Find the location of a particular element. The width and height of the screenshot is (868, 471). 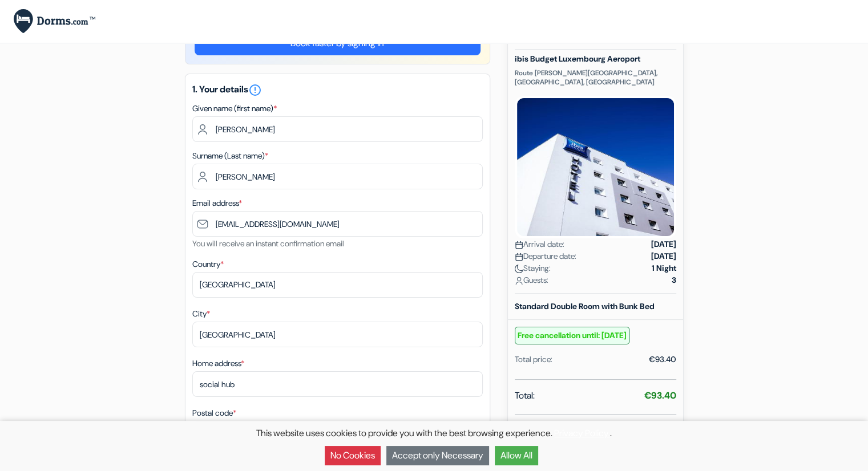

h5: 1. Your details is located at coordinates (337, 90).